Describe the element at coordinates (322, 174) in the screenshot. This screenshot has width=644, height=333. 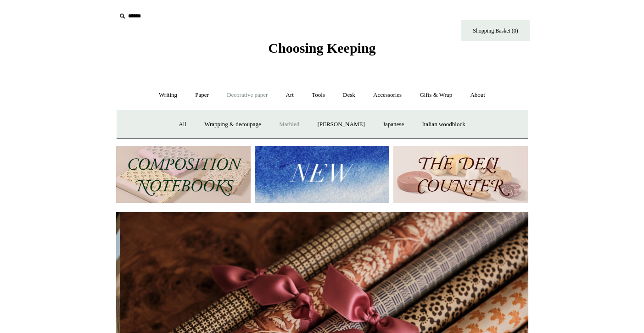
I see `img: New.jpg__PID:f73bdf93-380a-4a35-bcfe-7823039498e1` at that location.